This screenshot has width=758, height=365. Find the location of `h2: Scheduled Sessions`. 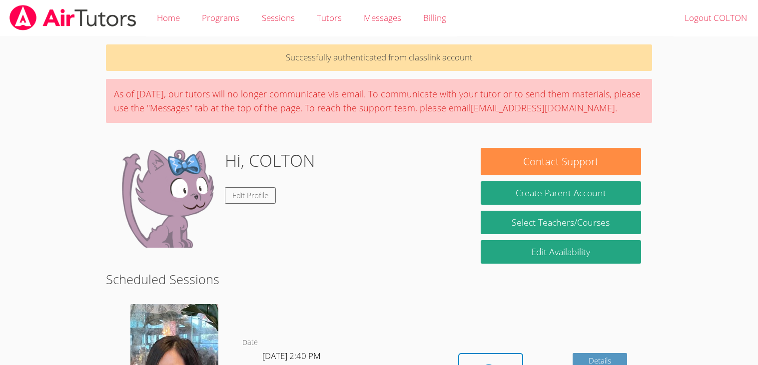

h2: Scheduled Sessions is located at coordinates (379, 279).